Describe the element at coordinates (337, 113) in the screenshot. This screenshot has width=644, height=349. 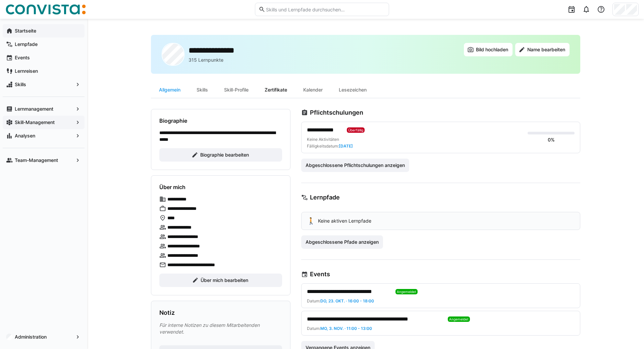
I see `h3: Pflichtschulungen` at that location.